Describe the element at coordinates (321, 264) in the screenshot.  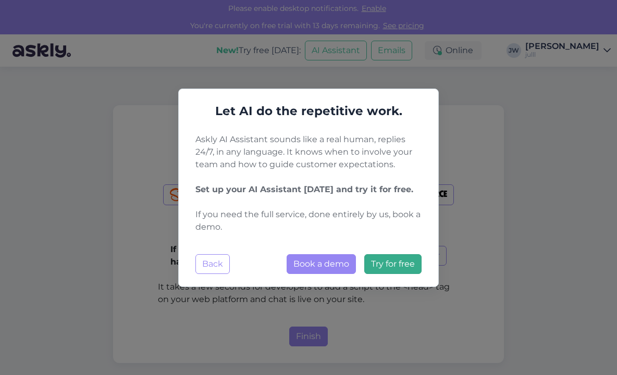
I see `span: Book a demo` at that location.